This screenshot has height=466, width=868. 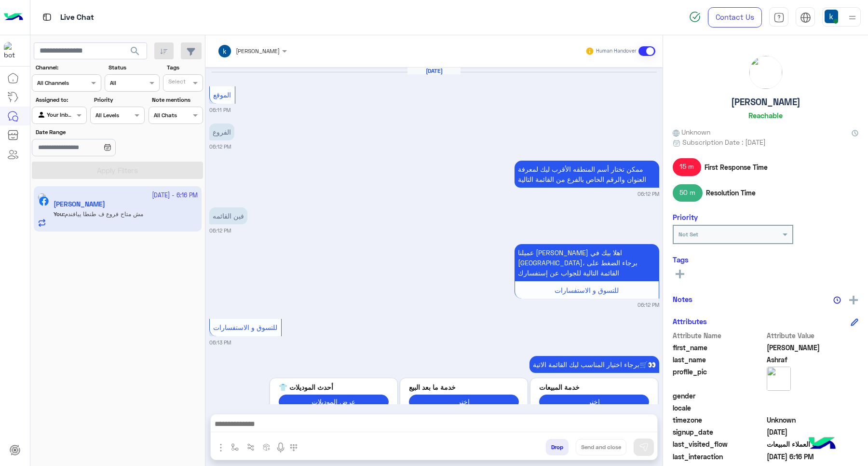 I want to click on button: Trigger scenario, so click(x=251, y=446).